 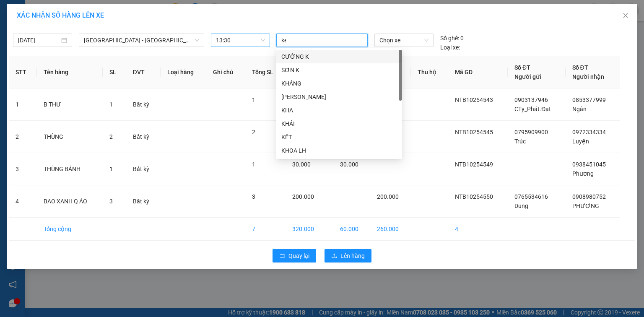 I want to click on button: uploadLên hàng, so click(x=348, y=256).